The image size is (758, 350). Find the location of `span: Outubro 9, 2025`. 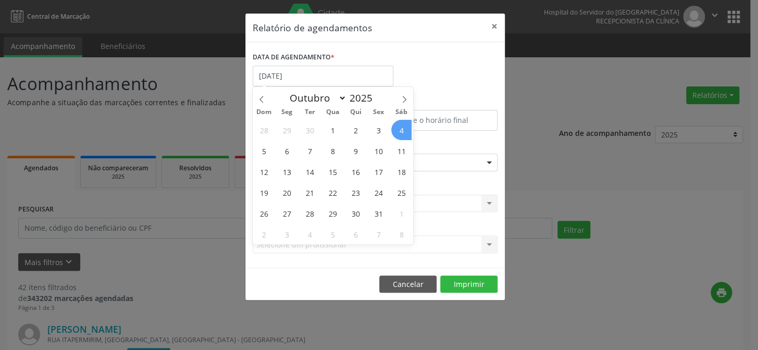

span: Outubro 9, 2025 is located at coordinates (355, 151).